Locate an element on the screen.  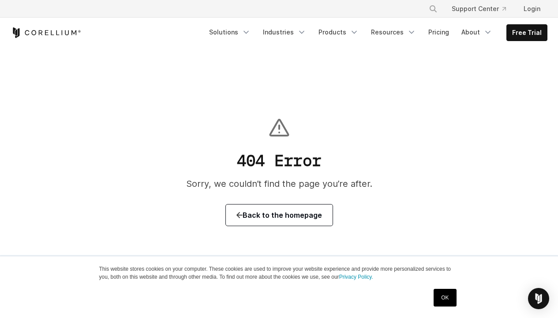
a: Resources is located at coordinates (393, 32).